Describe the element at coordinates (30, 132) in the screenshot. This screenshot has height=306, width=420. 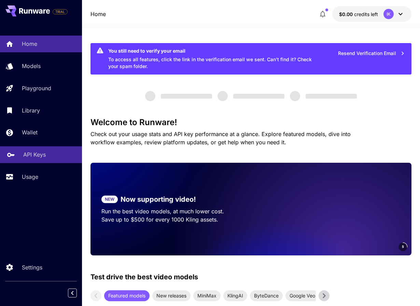
I see `p: Wallet` at that location.